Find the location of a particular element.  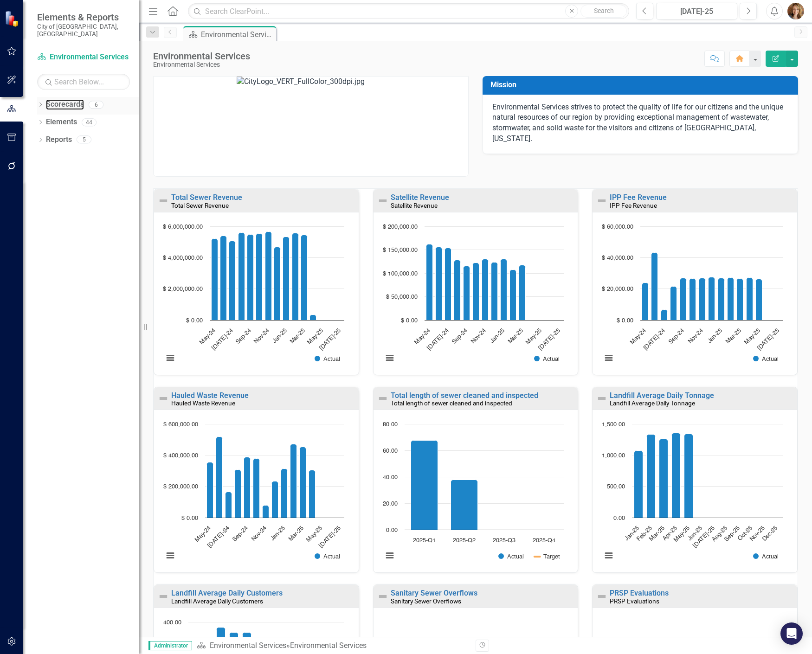

a: Scorecards is located at coordinates (65, 105).